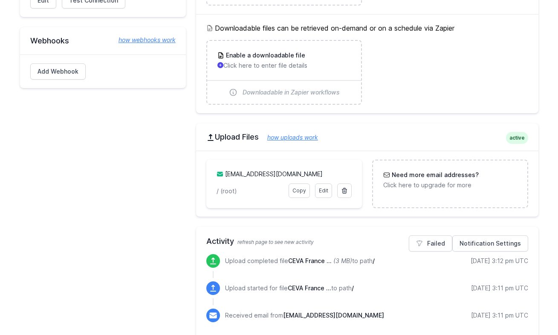 The image size is (558, 335). What do you see at coordinates (367, 137) in the screenshot?
I see `h2: Upload Files` at bounding box center [367, 137].